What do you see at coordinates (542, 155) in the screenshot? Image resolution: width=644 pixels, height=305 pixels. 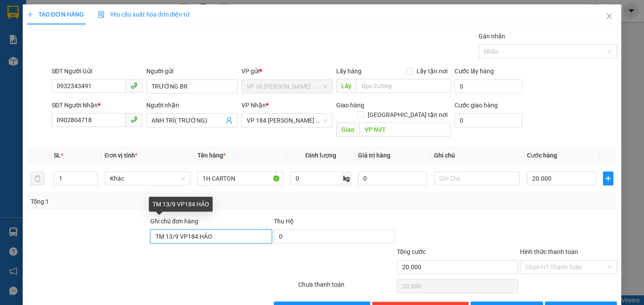 I see `span: Cước hàng` at bounding box center [542, 155].